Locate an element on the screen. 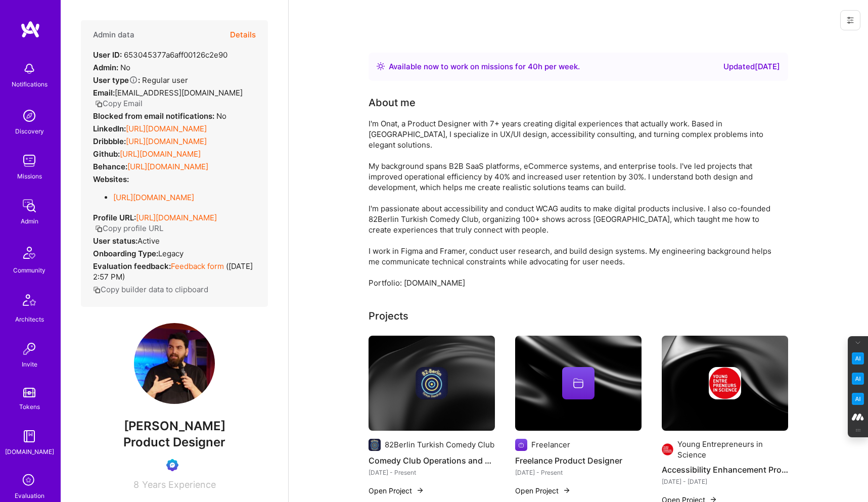 Image resolution: width=868 pixels, height=502 pixels. img: Evaluation Call Booked is located at coordinates (172, 465).